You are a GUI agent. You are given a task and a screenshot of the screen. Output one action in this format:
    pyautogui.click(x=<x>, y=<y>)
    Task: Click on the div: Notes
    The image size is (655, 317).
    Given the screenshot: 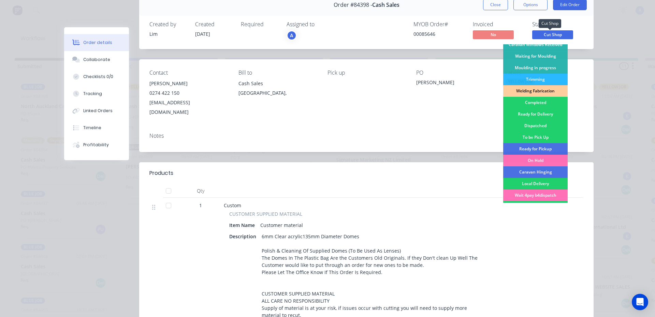 What is the action you would take?
    pyautogui.click(x=366, y=136)
    